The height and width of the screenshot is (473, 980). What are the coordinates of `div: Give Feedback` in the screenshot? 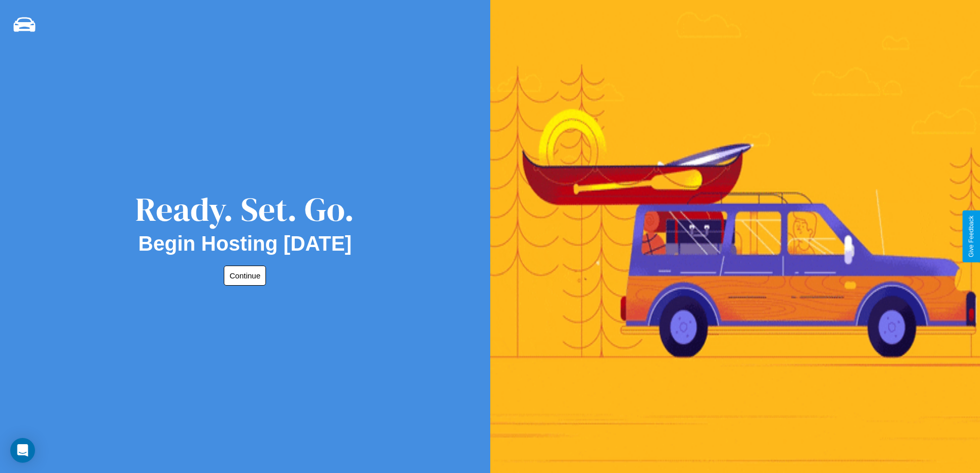 It's located at (971, 236).